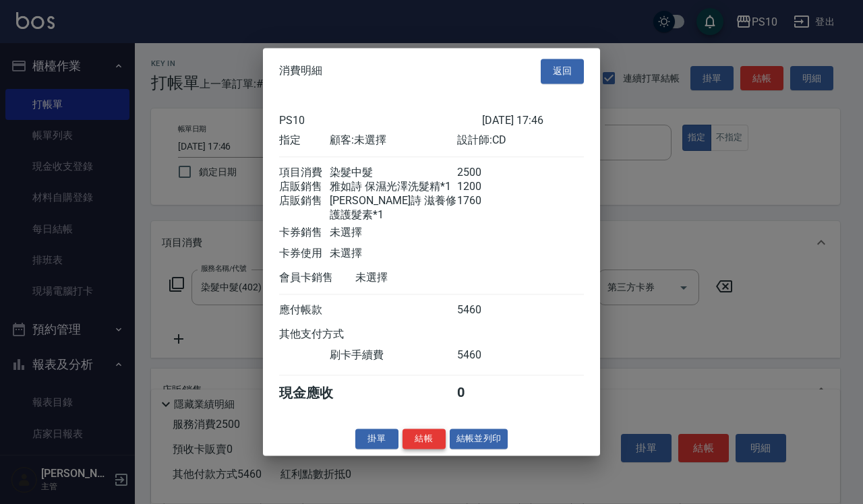 This screenshot has height=504, width=863. Describe the element at coordinates (520, 140) in the screenshot. I see `div: 設計師: CD` at that location.